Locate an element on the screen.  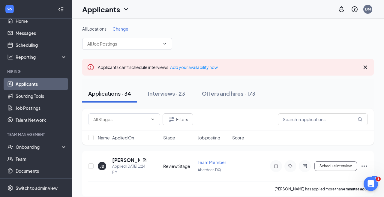
svg: MagnifyingGlass is located at coordinates (360, 119).